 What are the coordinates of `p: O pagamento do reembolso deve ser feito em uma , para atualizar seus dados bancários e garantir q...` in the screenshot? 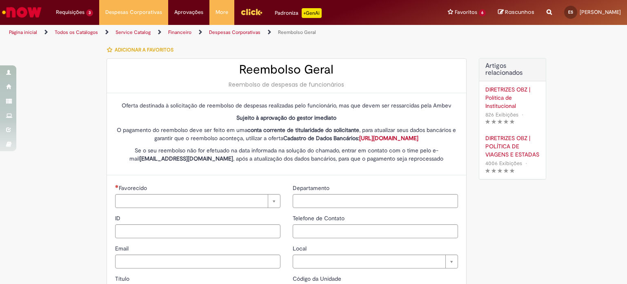 It's located at (287, 134).